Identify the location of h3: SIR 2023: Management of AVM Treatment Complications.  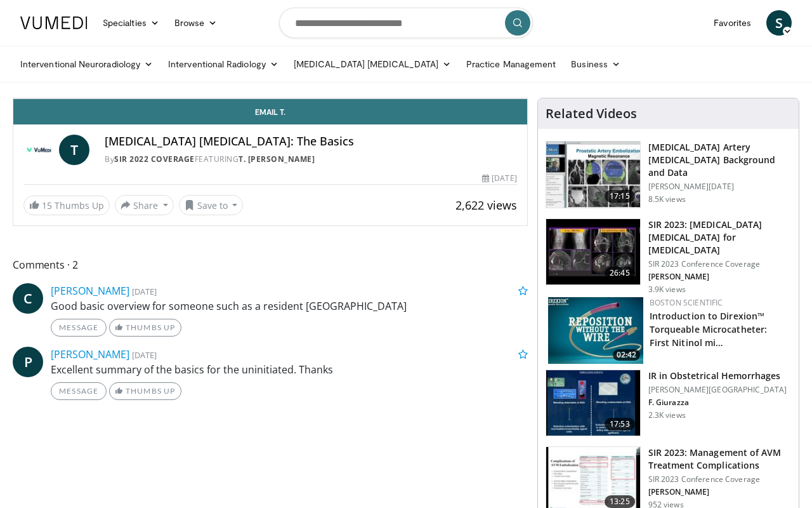
(720, 459).